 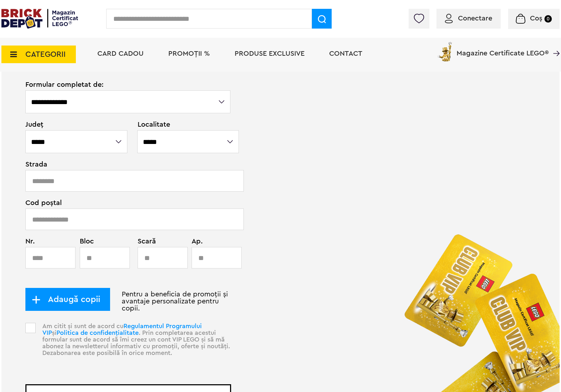 What do you see at coordinates (49, 242) in the screenshot?
I see `span: Nr.` at bounding box center [49, 242].